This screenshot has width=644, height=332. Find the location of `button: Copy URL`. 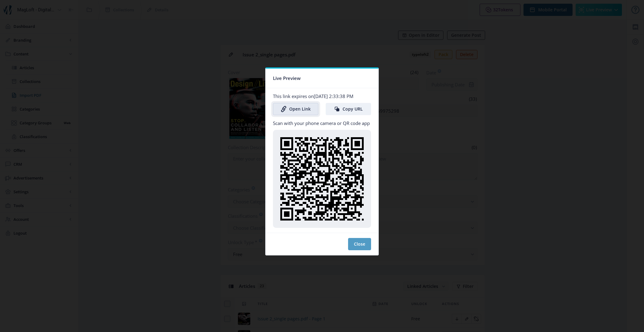

button: Copy URL is located at coordinates (348, 109).